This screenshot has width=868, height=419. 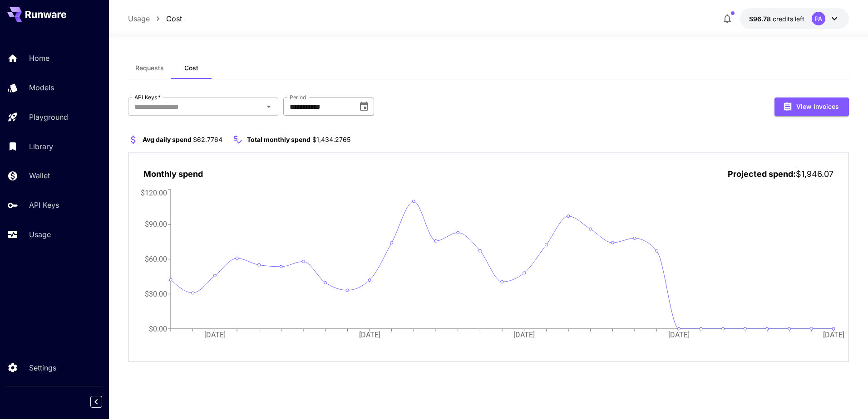 What do you see at coordinates (331, 139) in the screenshot?
I see `span: $1,434.2765` at bounding box center [331, 139].